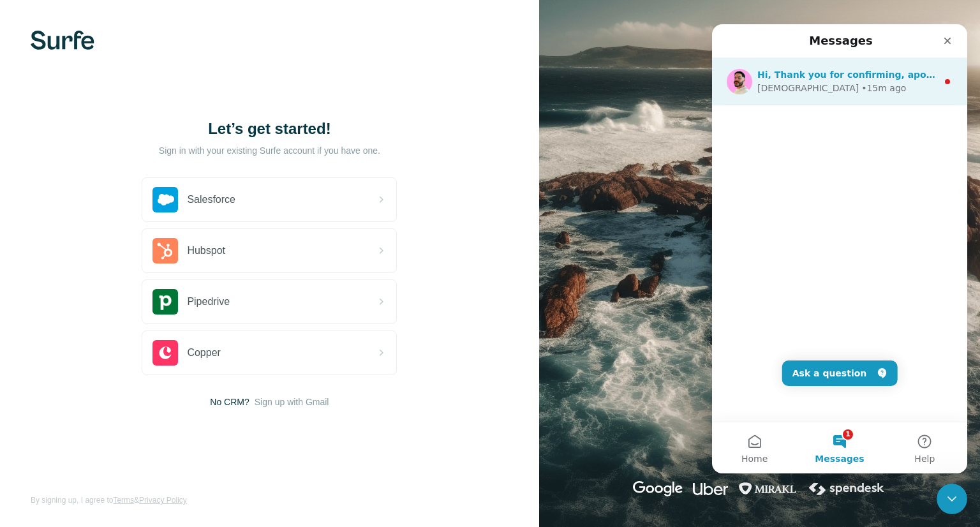 The width and height of the screenshot is (980, 527). What do you see at coordinates (172, 64) in the screenshot?
I see `div: • 15m ago` at bounding box center [172, 64].